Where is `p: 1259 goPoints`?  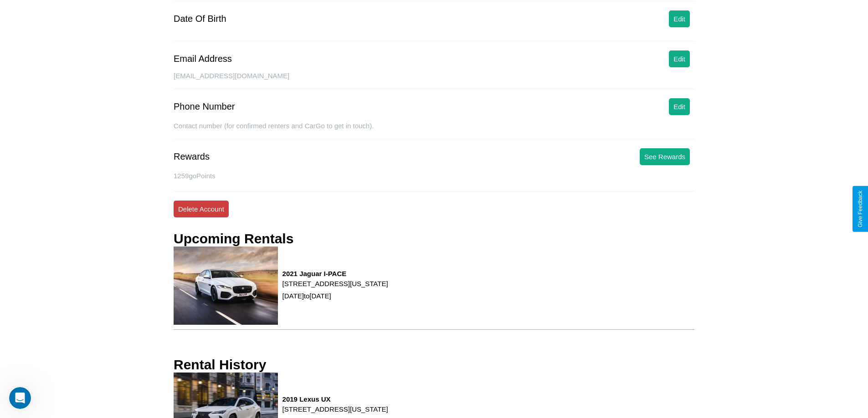
p: 1259 goPoints is located at coordinates (434, 175).